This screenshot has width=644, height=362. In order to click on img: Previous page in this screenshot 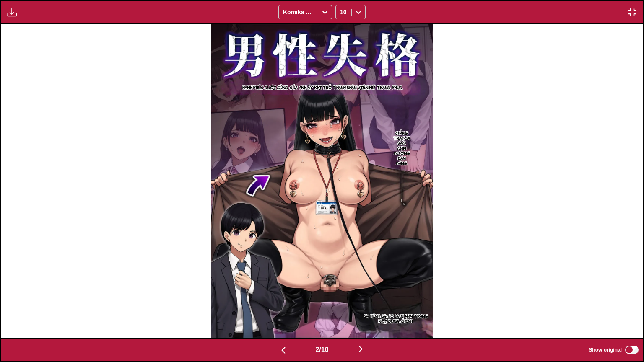, I will do `click(283, 350)`.